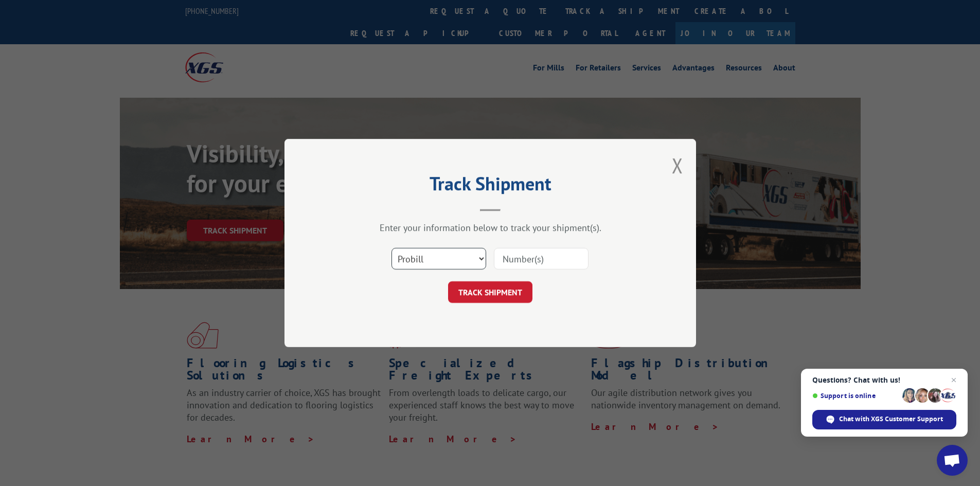 Image resolution: width=980 pixels, height=486 pixels. What do you see at coordinates (952, 460) in the screenshot?
I see `div: Open chat` at bounding box center [952, 460].